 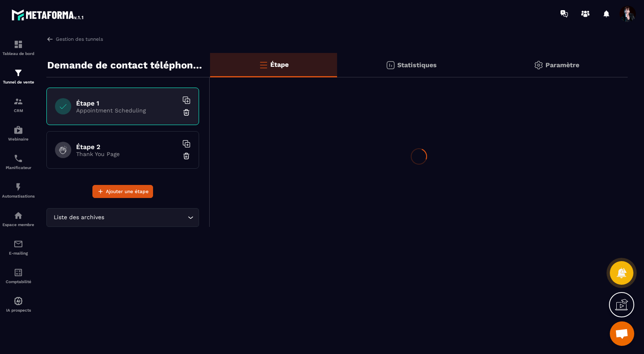 I want to click on a: accountantaccountantComptabilité, so click(x=18, y=275).